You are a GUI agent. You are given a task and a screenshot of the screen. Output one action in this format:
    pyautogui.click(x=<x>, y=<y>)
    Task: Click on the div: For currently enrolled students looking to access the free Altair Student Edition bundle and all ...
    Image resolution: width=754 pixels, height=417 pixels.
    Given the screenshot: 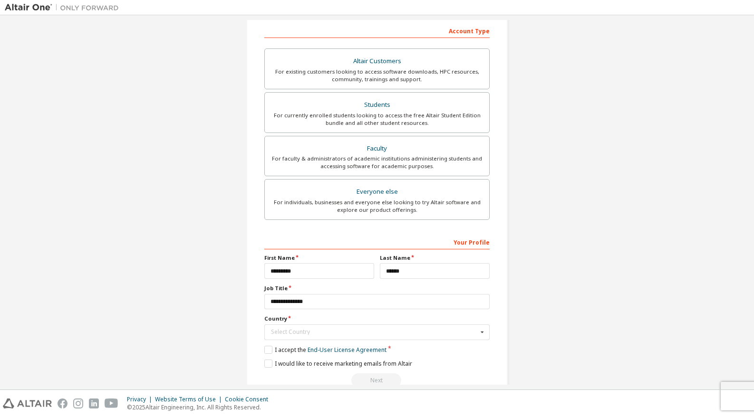 What is the action you would take?
    pyautogui.click(x=377, y=119)
    